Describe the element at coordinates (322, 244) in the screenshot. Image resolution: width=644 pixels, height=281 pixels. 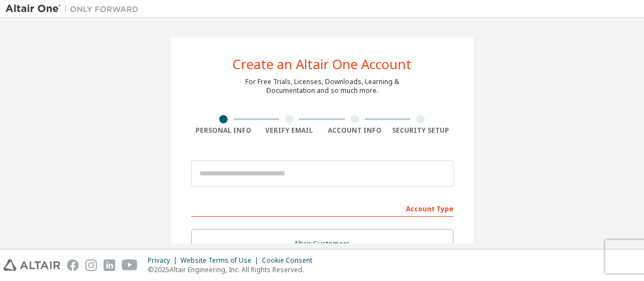
I see `div: Altair Customers` at that location.